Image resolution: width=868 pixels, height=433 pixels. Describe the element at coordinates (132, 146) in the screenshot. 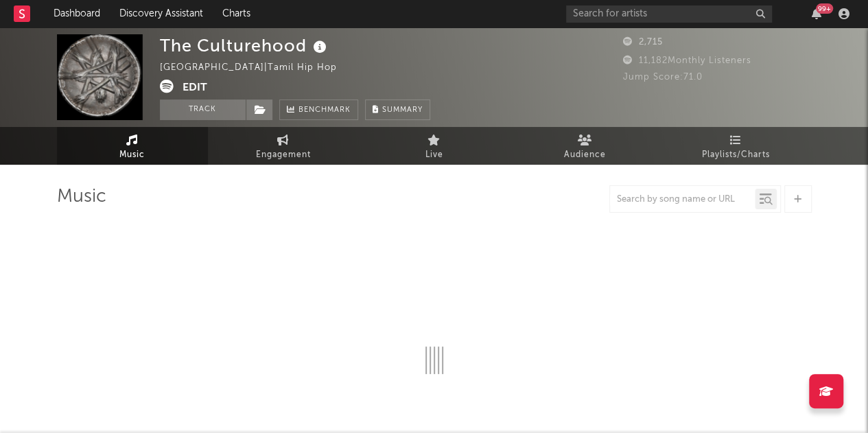

I see `a: Music` at that location.